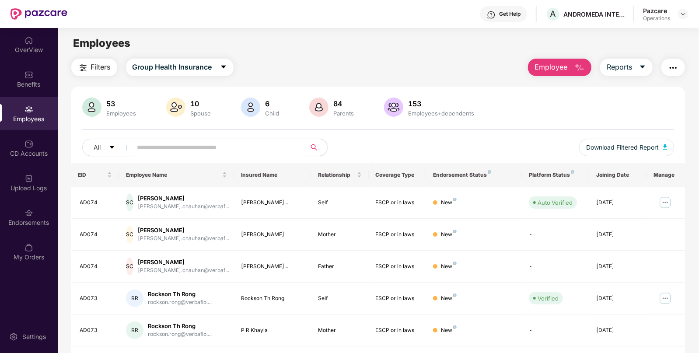 The image size is (699, 353). What do you see at coordinates (548, 298) in the screenshot?
I see `div: Verified` at bounding box center [548, 298].